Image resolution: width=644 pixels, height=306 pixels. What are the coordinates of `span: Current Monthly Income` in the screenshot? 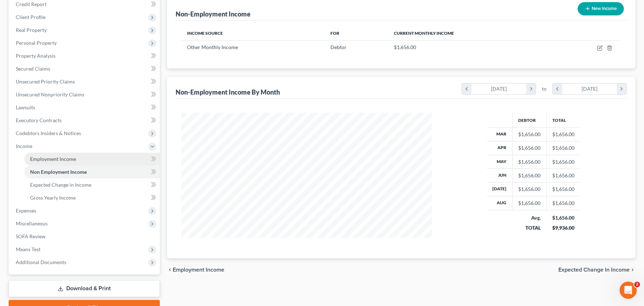 It's located at (424, 33).